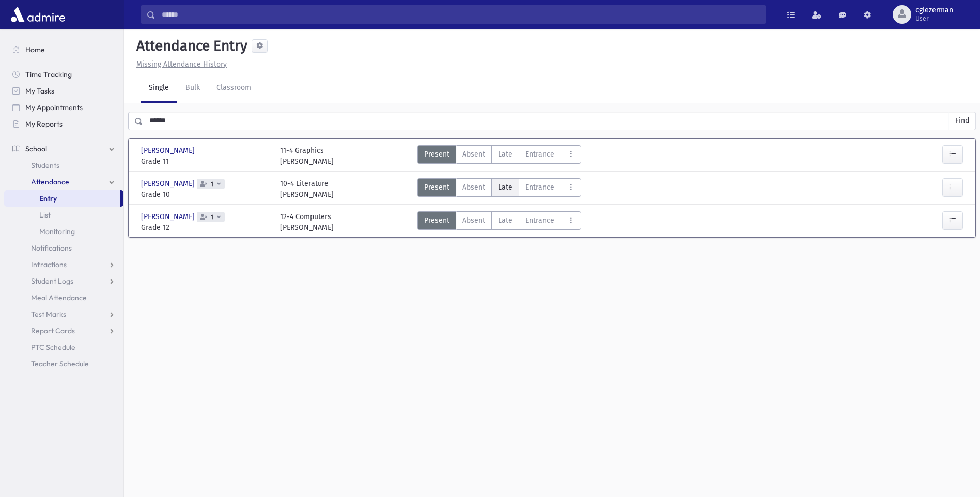 The height and width of the screenshot is (497, 980). I want to click on a: Infractions, so click(64, 264).